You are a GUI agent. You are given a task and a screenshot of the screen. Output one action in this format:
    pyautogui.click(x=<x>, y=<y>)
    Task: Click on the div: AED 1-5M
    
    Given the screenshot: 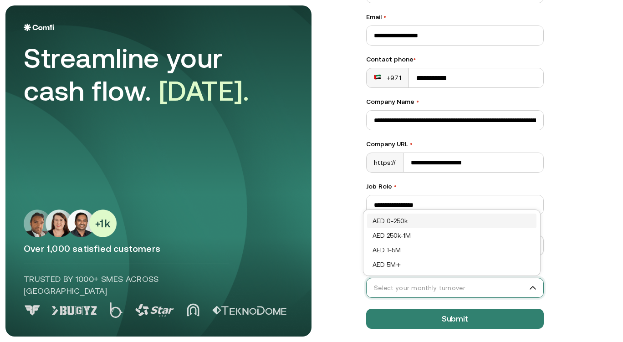 What is the action you would take?
    pyautogui.click(x=452, y=250)
    